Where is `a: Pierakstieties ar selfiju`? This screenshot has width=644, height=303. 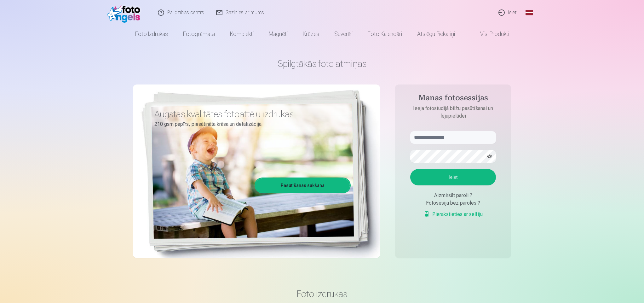 a: Pierakstieties ar selfiju is located at coordinates (453, 214).